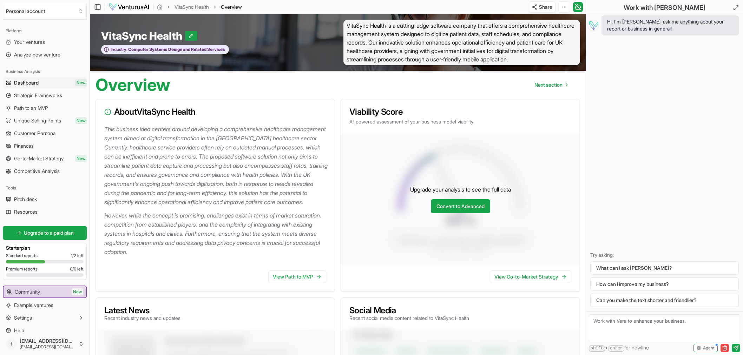 Image resolution: width=743 pixels, height=355 pixels. What do you see at coordinates (45, 171) in the screenshot?
I see `a: Competitive Analysis` at bounding box center [45, 171].